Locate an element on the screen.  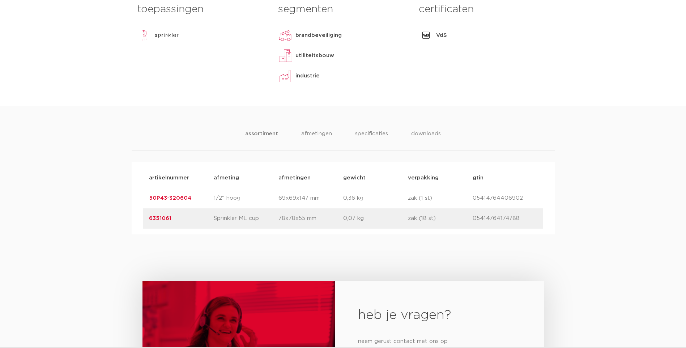
div: my IPS is located at coordinates (526, 27).